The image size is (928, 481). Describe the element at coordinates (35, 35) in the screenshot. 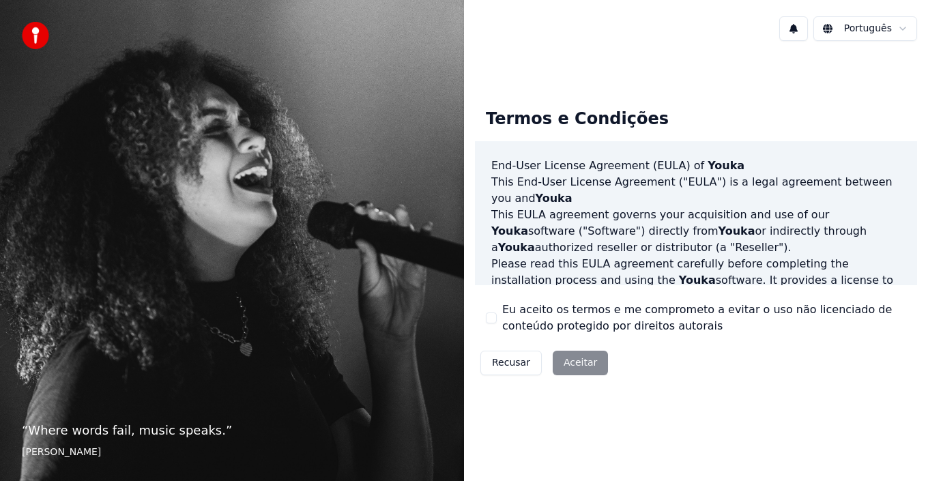

I see `img: youka` at that location.